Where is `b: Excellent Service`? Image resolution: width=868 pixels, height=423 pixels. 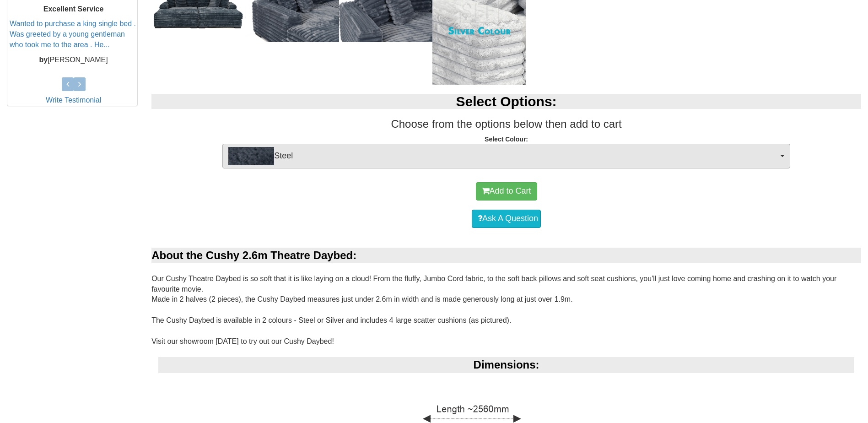
b: Excellent Service is located at coordinates (74, 9).